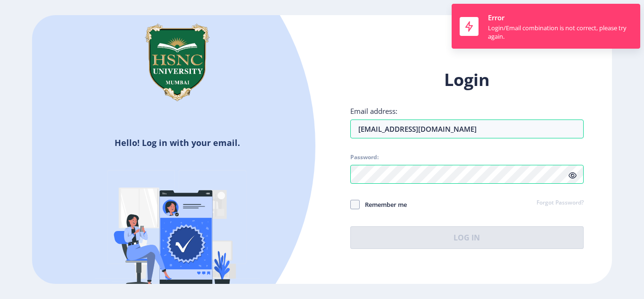  What do you see at coordinates (177, 62) in the screenshot?
I see `img: hsnc.png` at bounding box center [177, 62].